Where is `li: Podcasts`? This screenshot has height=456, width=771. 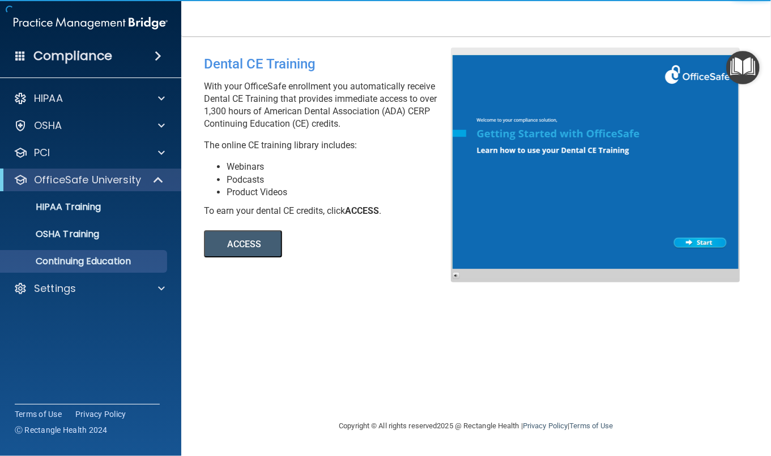
li: Podcasts is located at coordinates (343, 180).